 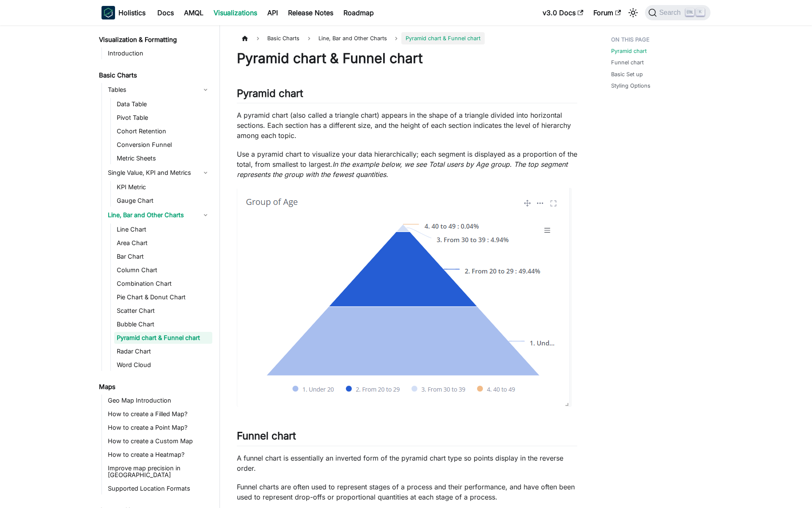 What do you see at coordinates (159, 427) in the screenshot?
I see `a: How to create a Point Map?` at bounding box center [159, 427].